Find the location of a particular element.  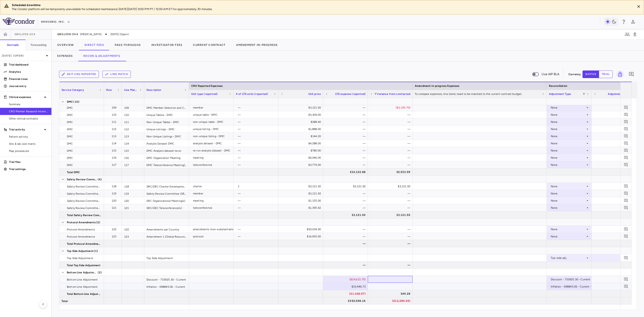

span: Bottom Line Adjustment is located at coordinates (83, 287).